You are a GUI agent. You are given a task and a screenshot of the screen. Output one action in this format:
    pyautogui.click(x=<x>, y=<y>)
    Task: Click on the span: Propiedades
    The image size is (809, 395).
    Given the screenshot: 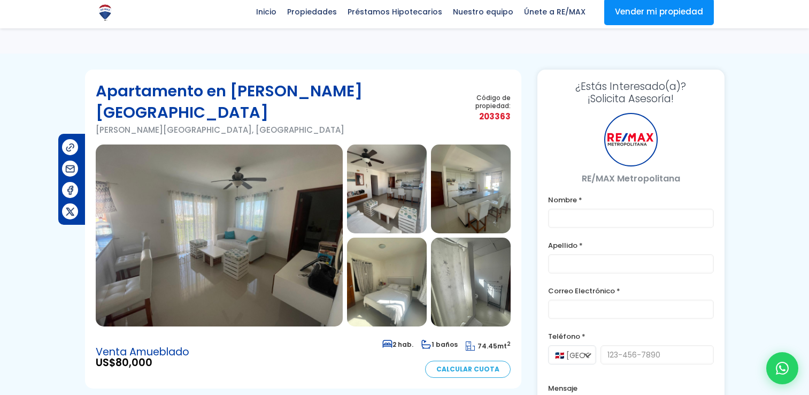 What is the action you would take?
    pyautogui.click(x=312, y=12)
    